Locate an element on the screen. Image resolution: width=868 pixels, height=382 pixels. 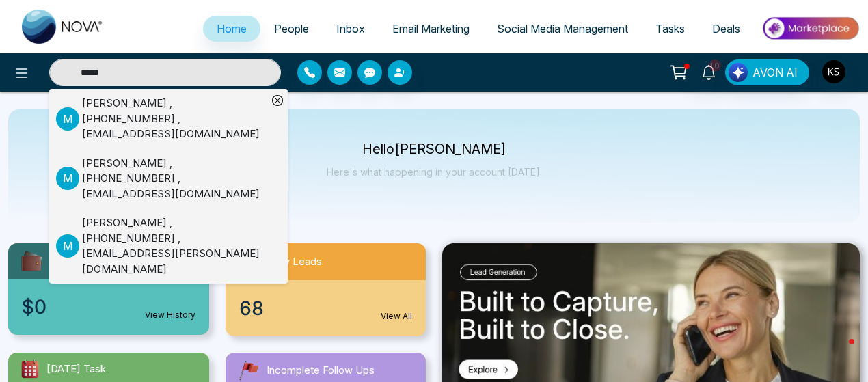
a: New Leads68View All is located at coordinates (326, 290).